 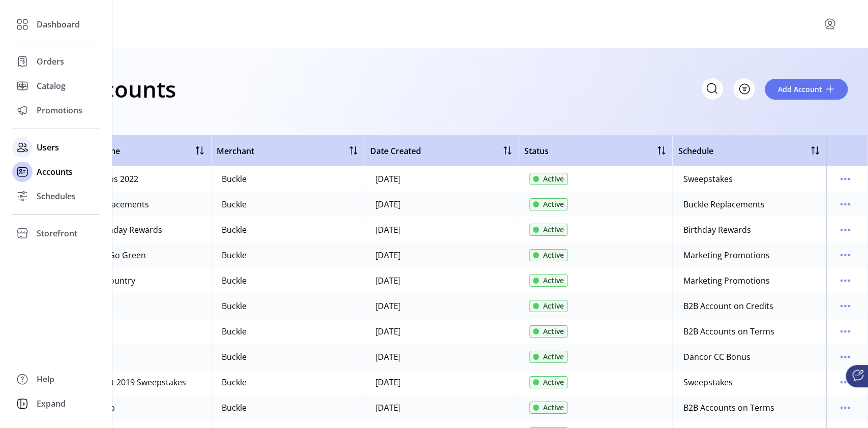 What do you see at coordinates (55, 172) in the screenshot?
I see `span: Accounts` at bounding box center [55, 172].